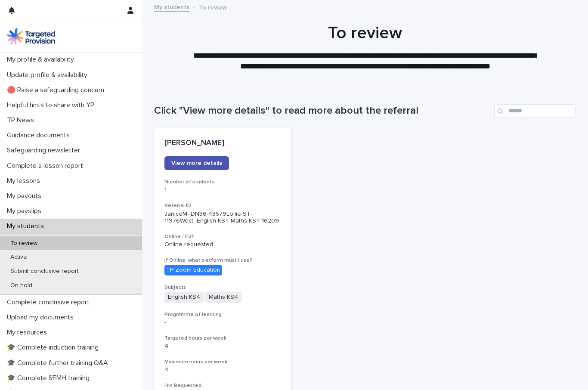 The height and width of the screenshot is (390, 588). What do you see at coordinates (59, 363) in the screenshot?
I see `p: 🎓 Complete further training Q&A` at bounding box center [59, 363].